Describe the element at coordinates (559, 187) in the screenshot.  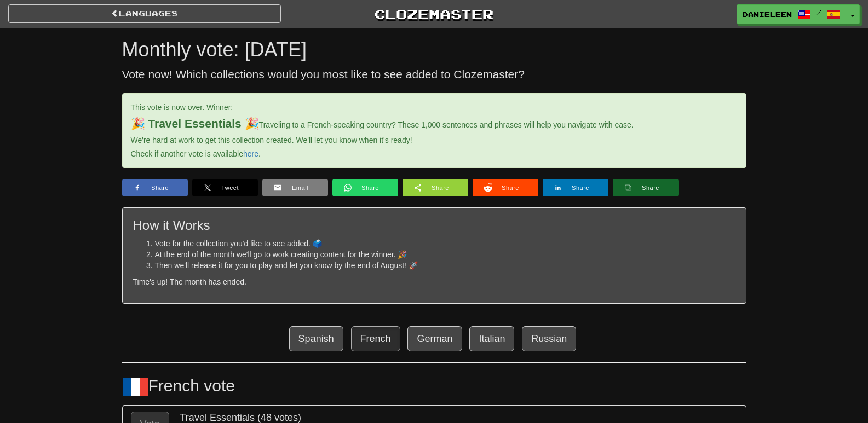
I see `img: linkedin sharing button` at that location.